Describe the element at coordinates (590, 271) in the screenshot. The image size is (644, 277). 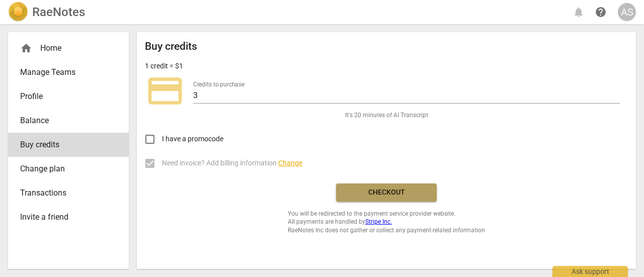
I see `div: Ask support` at that location.